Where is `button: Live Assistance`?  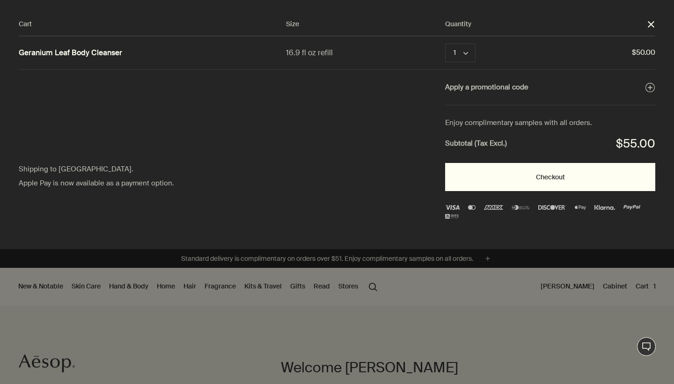
button: Live Assistance is located at coordinates (647, 347).